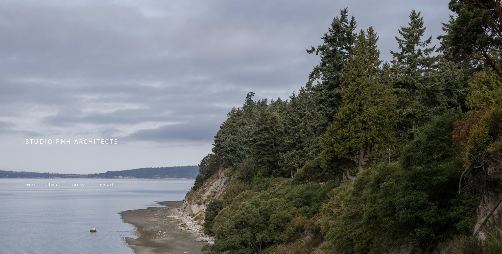 The width and height of the screenshot is (502, 254). Describe the element at coordinates (31, 185) in the screenshot. I see `a: work` at that location.